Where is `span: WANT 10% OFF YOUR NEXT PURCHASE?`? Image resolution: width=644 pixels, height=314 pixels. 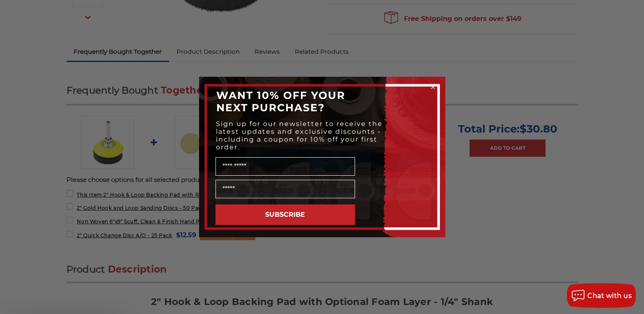
span: WANT 10% OFF YOUR NEXT PURCHASE? is located at coordinates (281, 101).